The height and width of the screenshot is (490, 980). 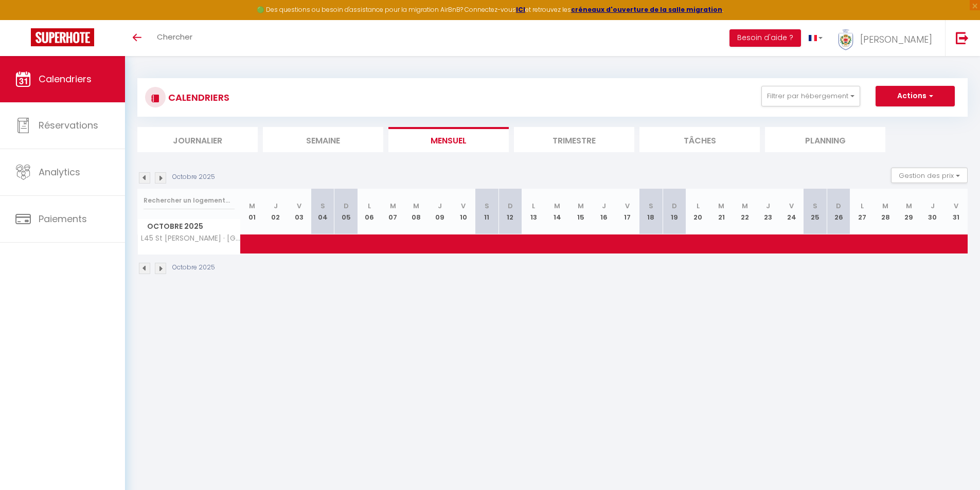 What do you see at coordinates (487, 211) in the screenshot?
I see `th: 11` at bounding box center [487, 211].